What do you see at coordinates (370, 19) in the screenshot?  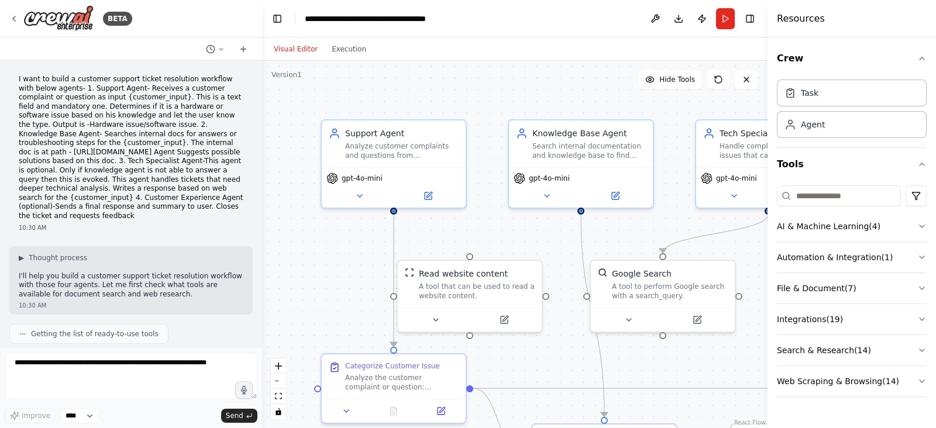 I see `nav: breadcrumb` at bounding box center [370, 19].